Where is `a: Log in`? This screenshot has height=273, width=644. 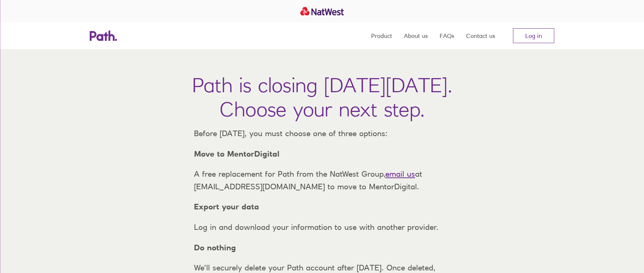
a: Log in is located at coordinates (534, 36).